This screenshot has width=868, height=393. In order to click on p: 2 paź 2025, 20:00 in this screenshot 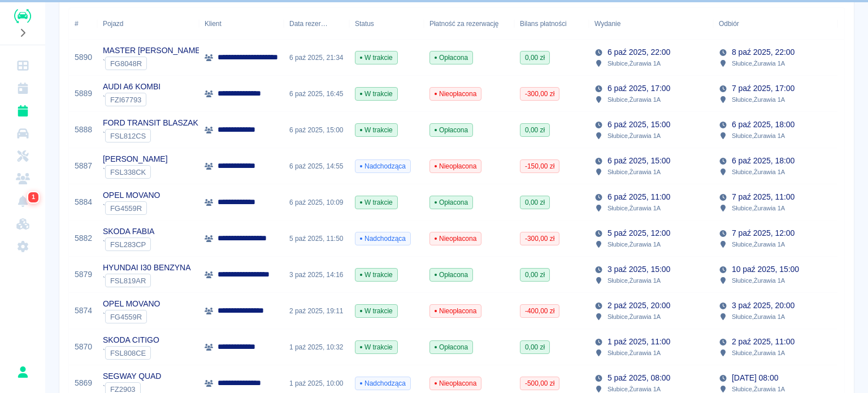, I will do `click(638, 305)`.